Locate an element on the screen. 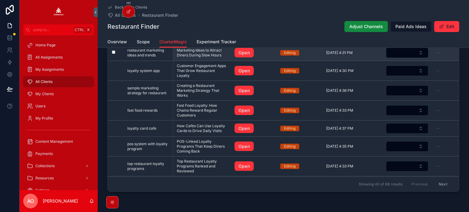 The height and width of the screenshot is (212, 469). a: pos system with loyalty program is located at coordinates (148, 147).